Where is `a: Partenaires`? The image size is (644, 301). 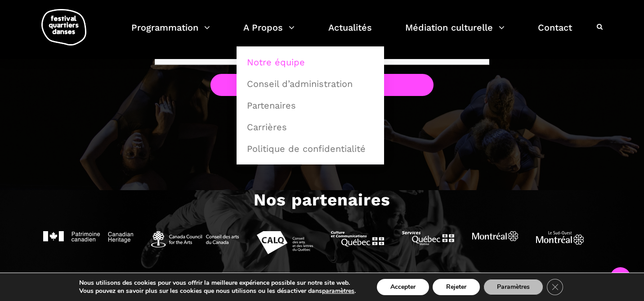 a: Partenaires is located at coordinates (310, 106).